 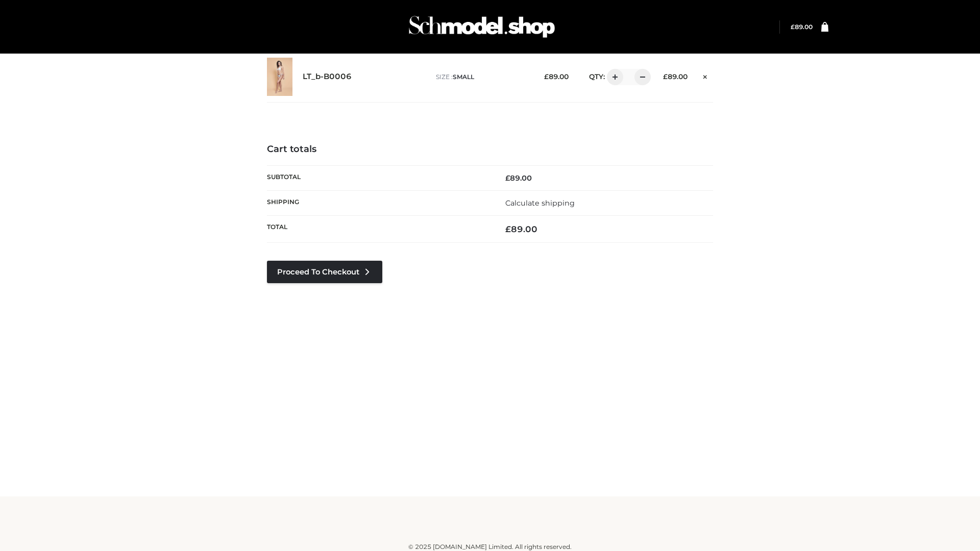 I want to click on img: Schmodel Admin 964, so click(x=482, y=26).